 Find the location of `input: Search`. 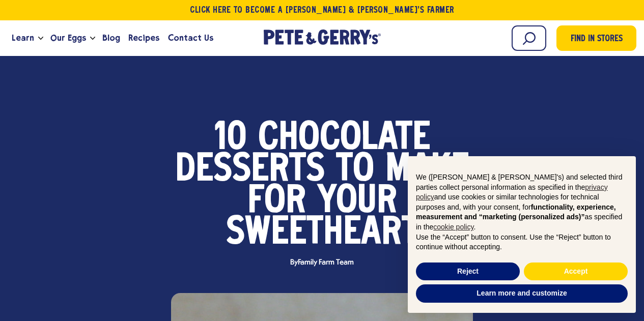

input: Search is located at coordinates (529, 38).